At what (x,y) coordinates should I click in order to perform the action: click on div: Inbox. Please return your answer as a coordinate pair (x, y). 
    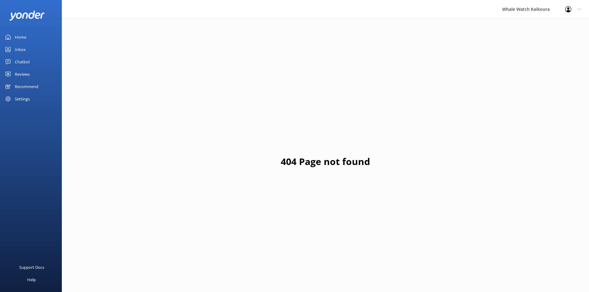
    Looking at the image, I should click on (20, 50).